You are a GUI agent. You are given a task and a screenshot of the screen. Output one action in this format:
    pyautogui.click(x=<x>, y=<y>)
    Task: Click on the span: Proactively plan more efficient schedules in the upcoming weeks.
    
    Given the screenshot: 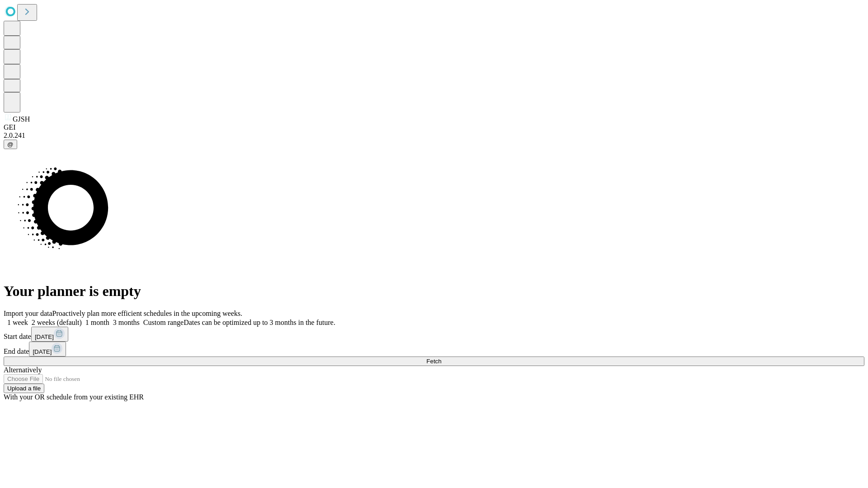 What is the action you would take?
    pyautogui.click(x=147, y=313)
    